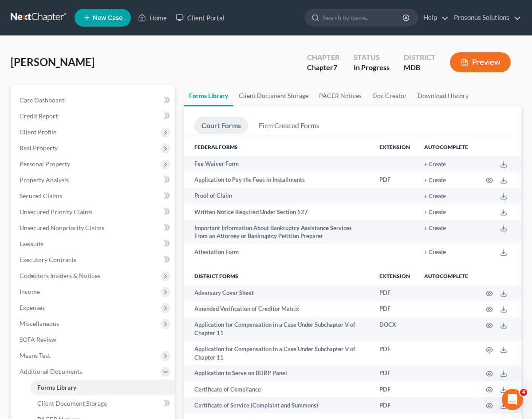  Describe the element at coordinates (57, 387) in the screenshot. I see `span: Forms Library` at that location.